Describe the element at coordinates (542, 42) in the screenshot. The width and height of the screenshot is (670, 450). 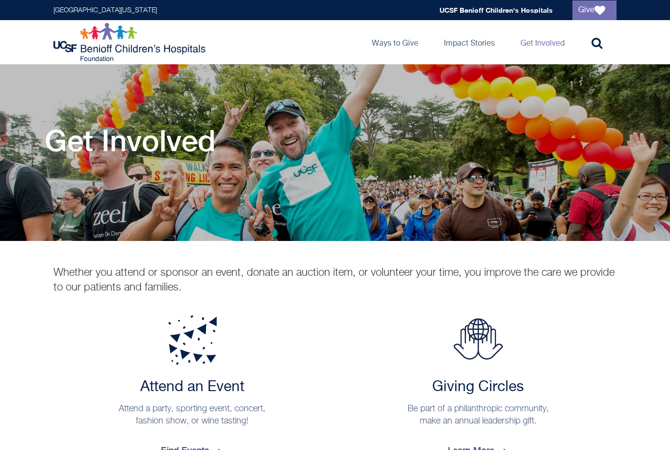
I see `a: Get Involved` at that location.